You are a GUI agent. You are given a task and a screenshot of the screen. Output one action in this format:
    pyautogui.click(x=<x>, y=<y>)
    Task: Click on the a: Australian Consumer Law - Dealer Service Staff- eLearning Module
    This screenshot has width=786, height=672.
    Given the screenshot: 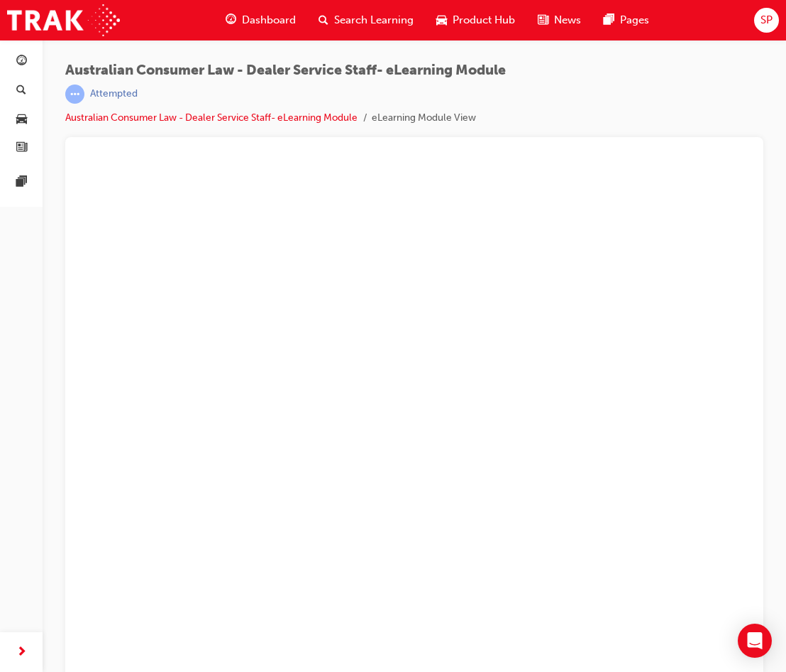 What is the action you would take?
    pyautogui.click(x=211, y=117)
    